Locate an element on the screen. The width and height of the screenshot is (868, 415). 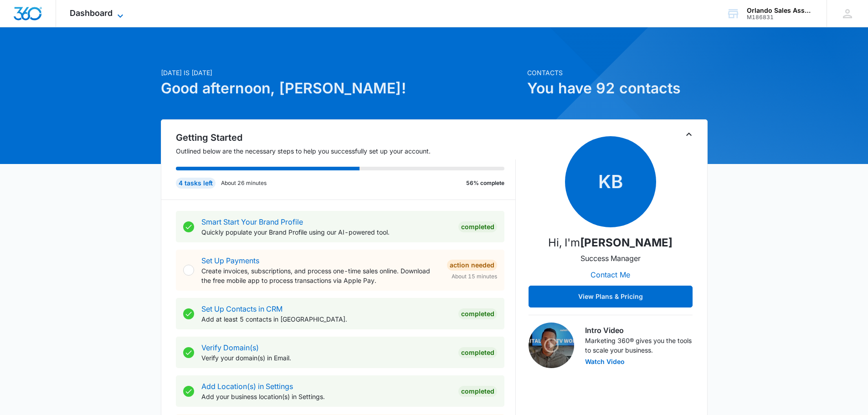
div: account id is located at coordinates (780, 18).